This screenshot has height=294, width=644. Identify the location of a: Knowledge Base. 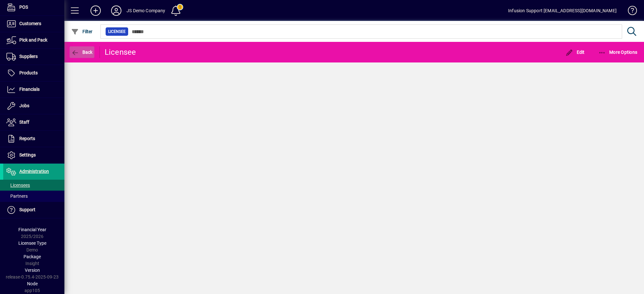
(630, 12).